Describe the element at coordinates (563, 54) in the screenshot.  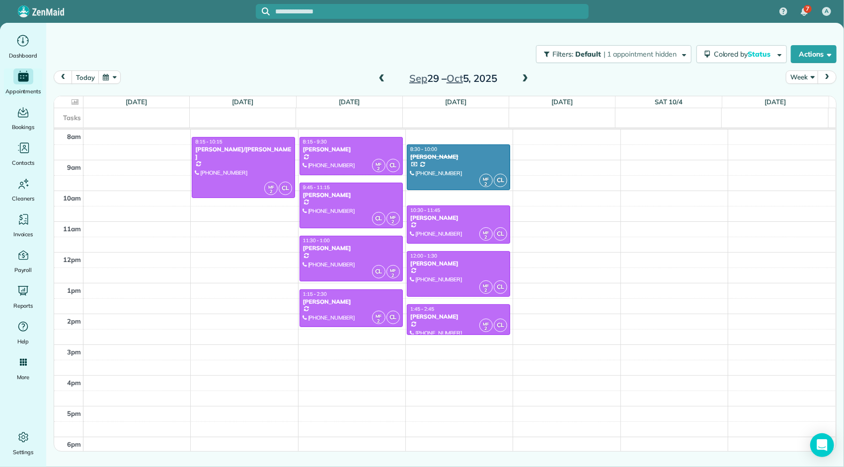
I see `span: Filters:` at that location.